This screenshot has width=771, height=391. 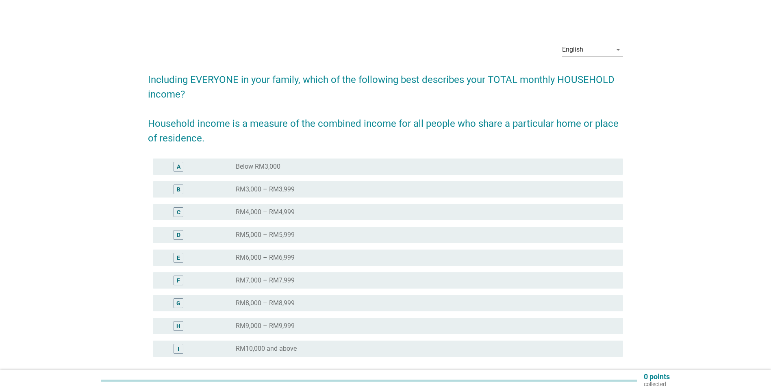 I want to click on div: E, so click(x=178, y=258).